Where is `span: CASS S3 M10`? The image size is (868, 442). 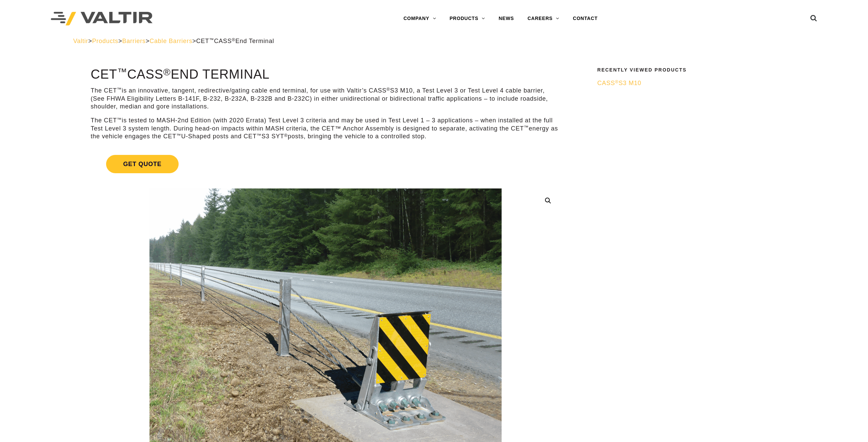 span: CASS S3 M10 is located at coordinates (619, 83).